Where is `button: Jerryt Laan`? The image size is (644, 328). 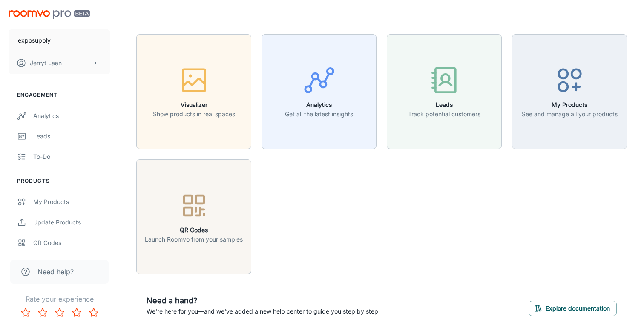 button: Jerryt Laan is located at coordinates (59, 63).